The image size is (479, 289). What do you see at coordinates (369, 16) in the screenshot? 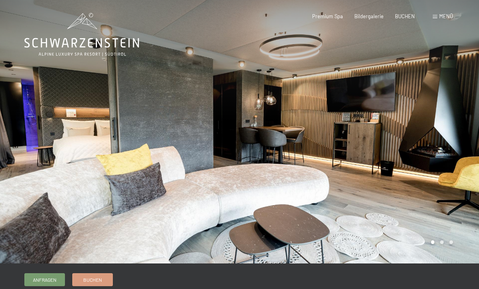
I see `a: Bildergalerie` at bounding box center [369, 16].